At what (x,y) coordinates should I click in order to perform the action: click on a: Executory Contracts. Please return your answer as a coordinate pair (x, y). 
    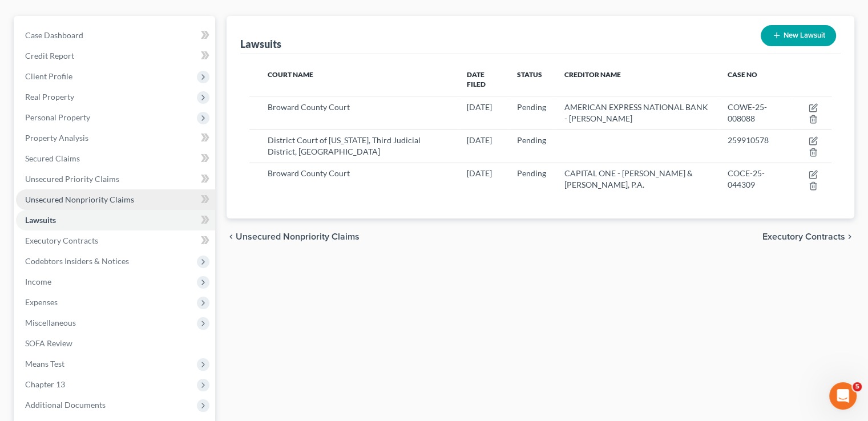
    Looking at the image, I should click on (115, 240).